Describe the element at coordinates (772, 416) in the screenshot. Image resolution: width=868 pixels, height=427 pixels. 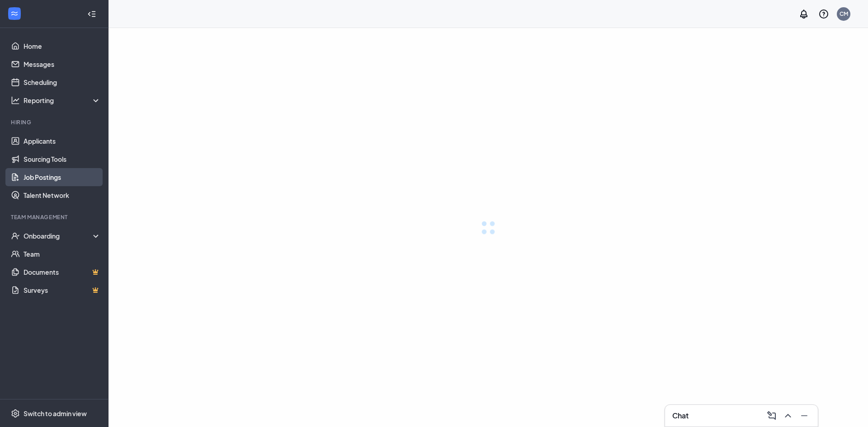
I see `svg: ComposeMessage` at that location.